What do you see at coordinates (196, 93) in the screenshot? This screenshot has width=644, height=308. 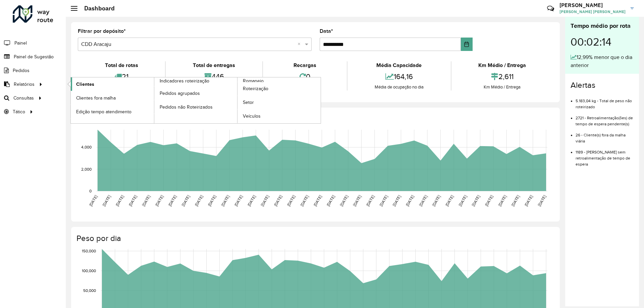 I see `a: Pedidos agrupados` at bounding box center [196, 93].